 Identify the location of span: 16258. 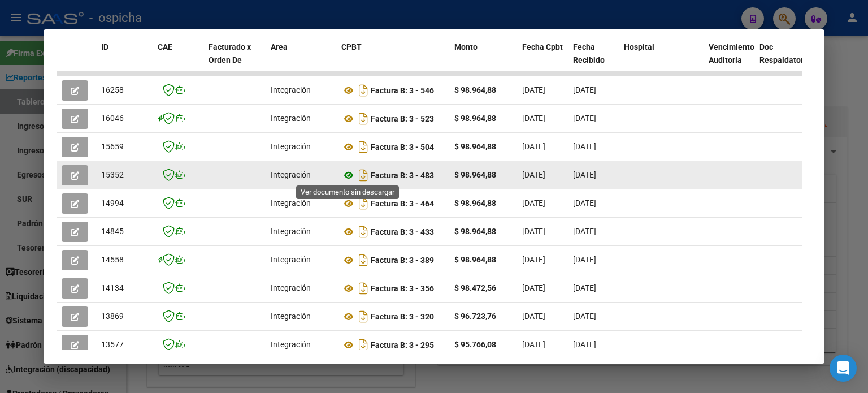
(113, 90).